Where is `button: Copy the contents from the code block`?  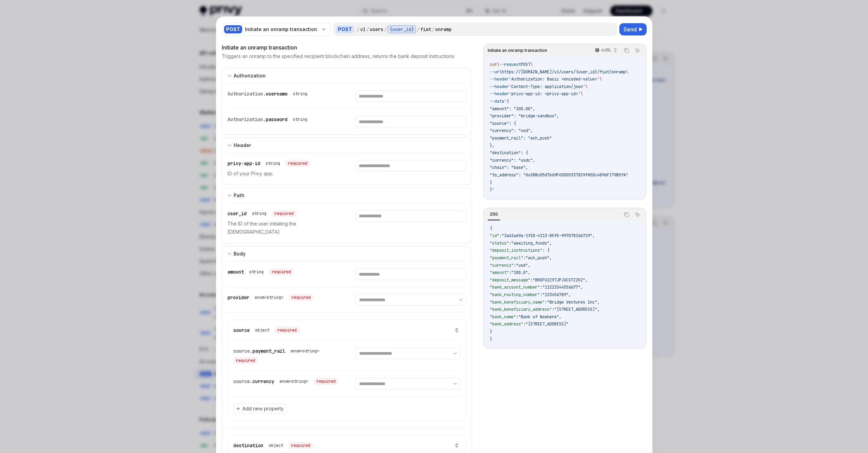
button: Copy the contents from the code block is located at coordinates (627, 215).